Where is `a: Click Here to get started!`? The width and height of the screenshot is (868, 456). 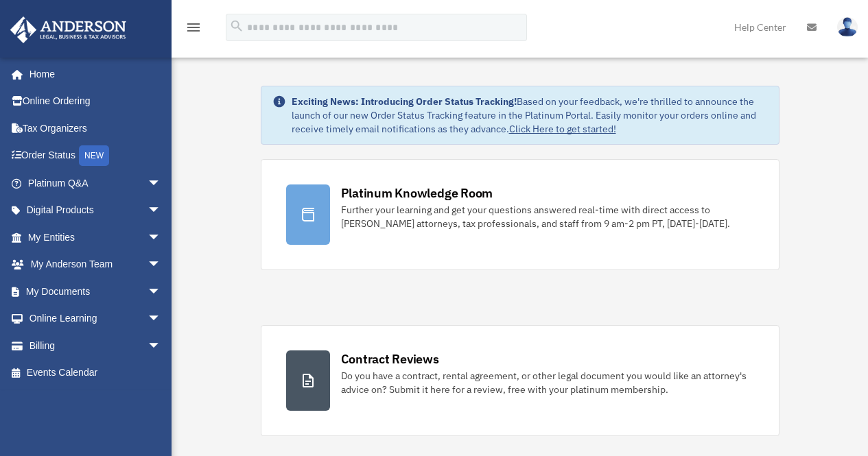 a: Click Here to get started! is located at coordinates (563, 129).